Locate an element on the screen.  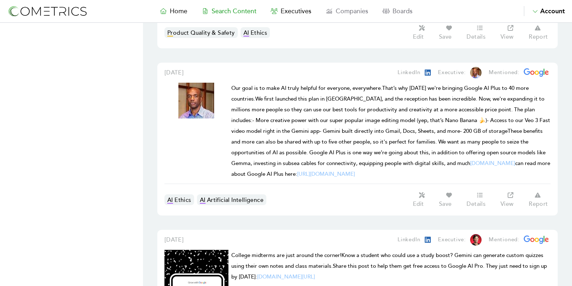
span: Home is located at coordinates (179, 11).